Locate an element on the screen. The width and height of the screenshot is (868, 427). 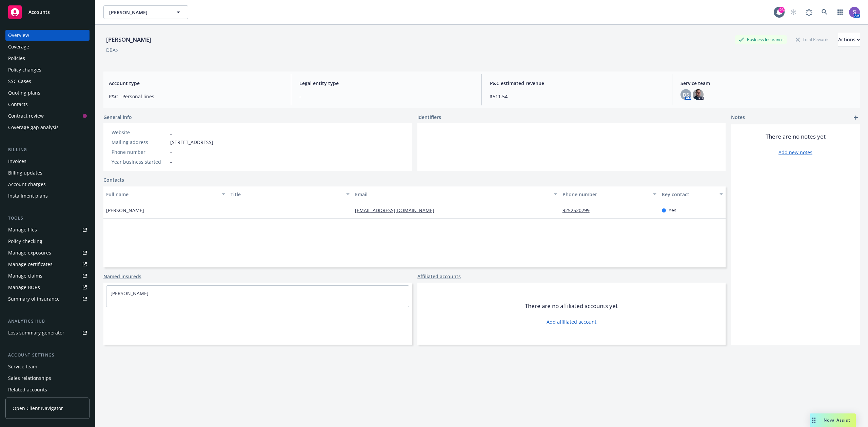
a: Quoting plans is located at coordinates (47, 93).